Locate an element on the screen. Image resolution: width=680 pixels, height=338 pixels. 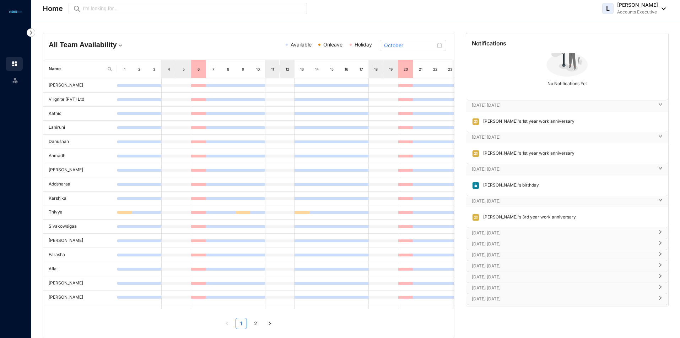
div: 15 is located at coordinates (332, 69).